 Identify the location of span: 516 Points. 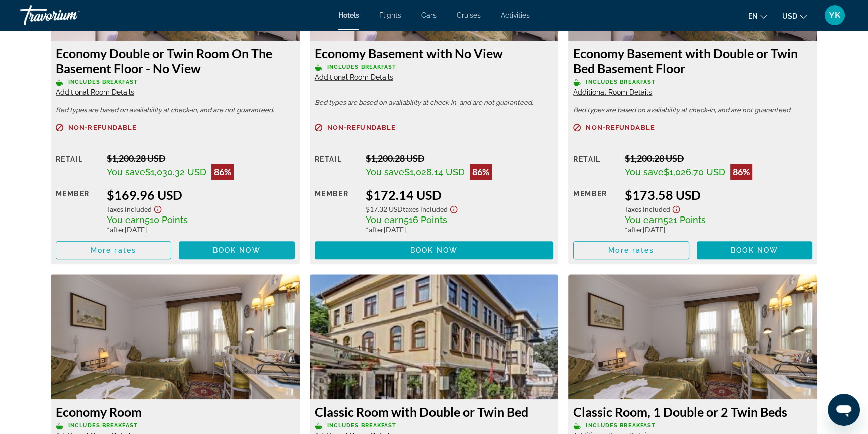
(425, 220).